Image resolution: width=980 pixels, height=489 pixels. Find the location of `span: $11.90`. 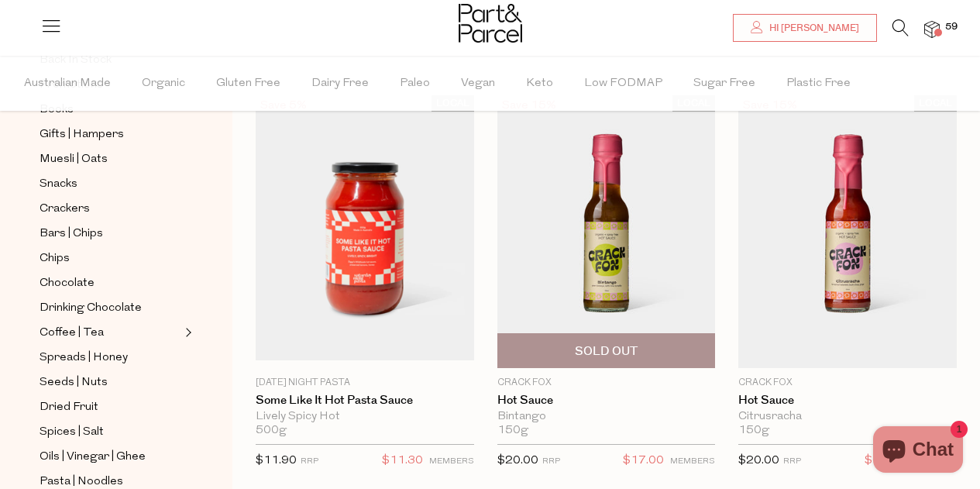

span: $11.90 is located at coordinates (276, 460).